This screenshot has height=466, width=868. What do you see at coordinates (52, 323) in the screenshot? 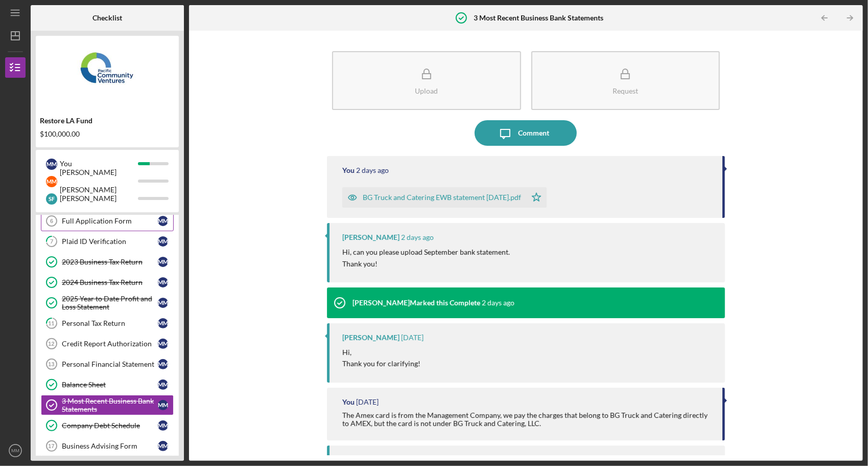
I see `tspan: 11` at bounding box center [52, 323].